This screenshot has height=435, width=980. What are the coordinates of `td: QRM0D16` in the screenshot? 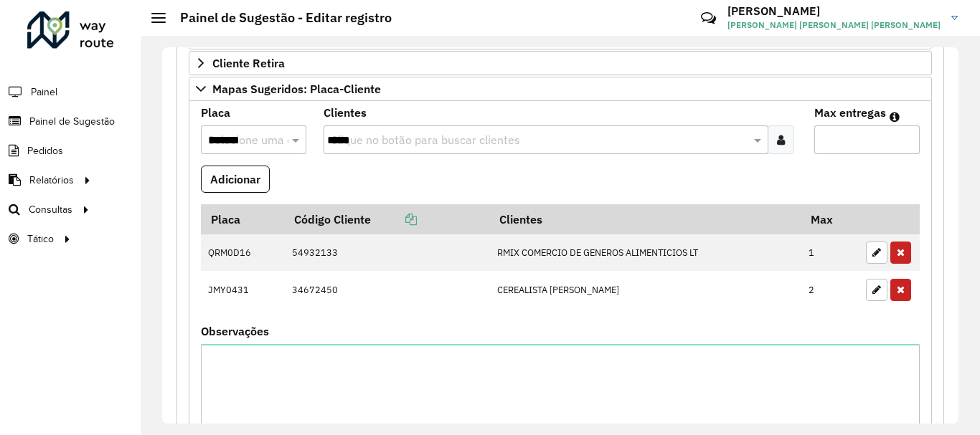 It's located at (243, 253).